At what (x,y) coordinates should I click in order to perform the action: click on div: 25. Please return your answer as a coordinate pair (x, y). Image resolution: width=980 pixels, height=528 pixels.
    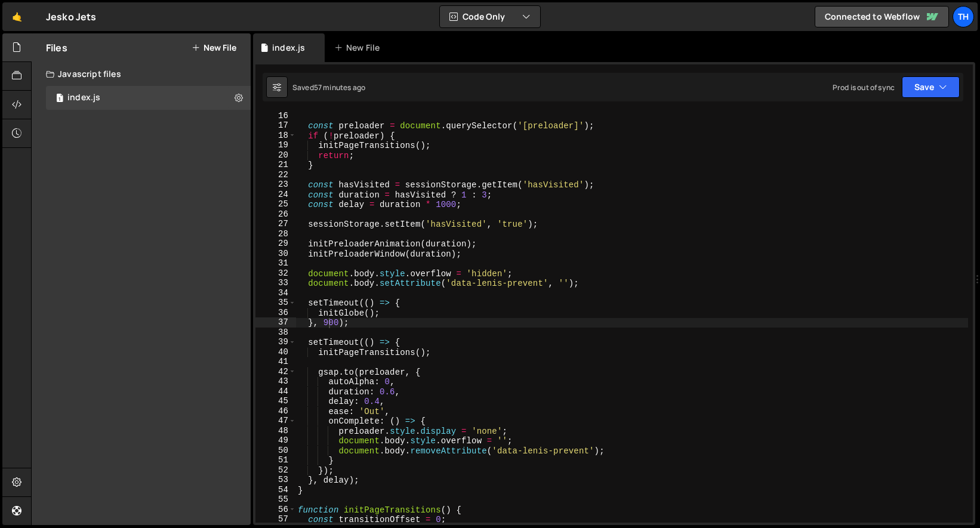
    Looking at the image, I should click on (275, 204).